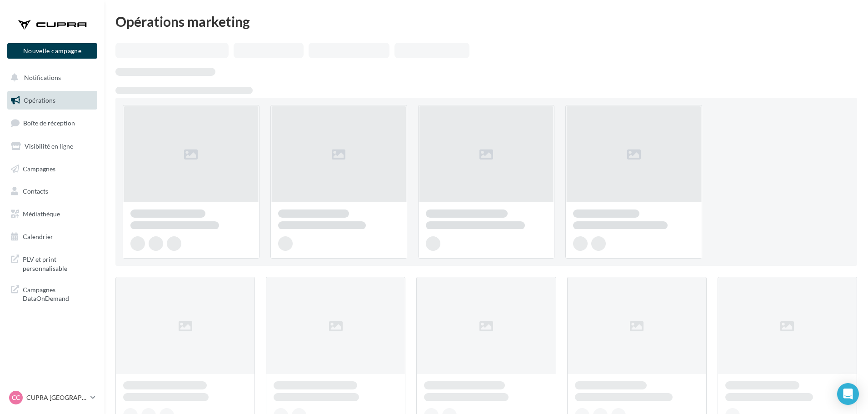  What do you see at coordinates (52, 146) in the screenshot?
I see `a: Visibilité en ligne` at bounding box center [52, 146].